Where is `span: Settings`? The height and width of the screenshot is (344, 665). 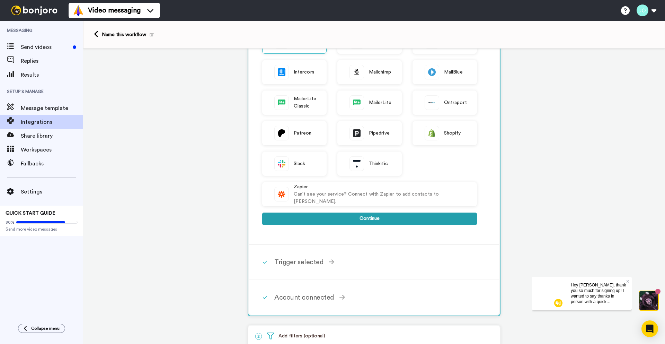 span: Settings is located at coordinates (52, 192).